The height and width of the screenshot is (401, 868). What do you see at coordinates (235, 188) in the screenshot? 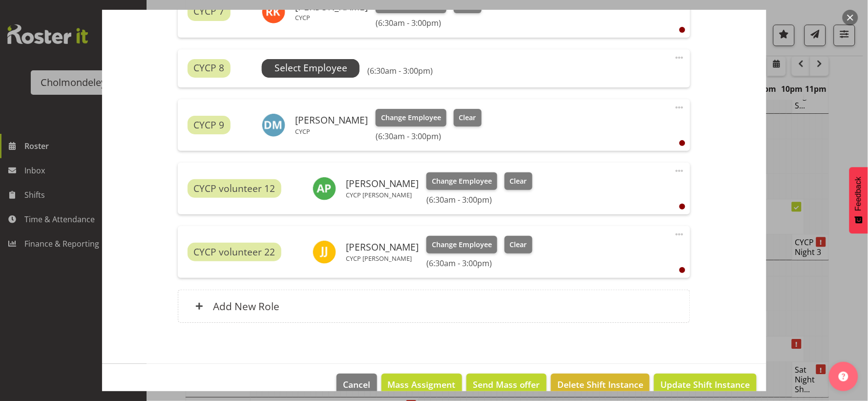
I see `span: CYCP volunteer 12` at bounding box center [235, 188].